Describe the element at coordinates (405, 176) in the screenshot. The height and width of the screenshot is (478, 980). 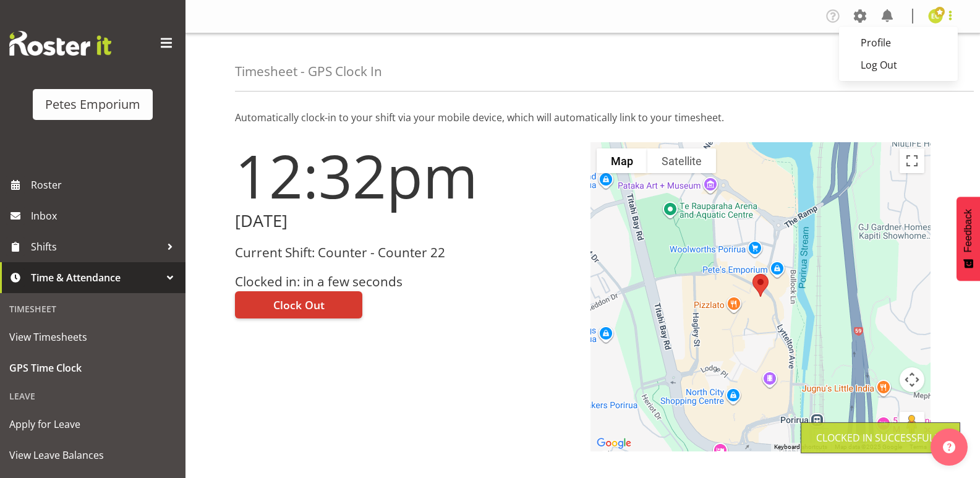
I see `h1: 12:32pm` at that location.